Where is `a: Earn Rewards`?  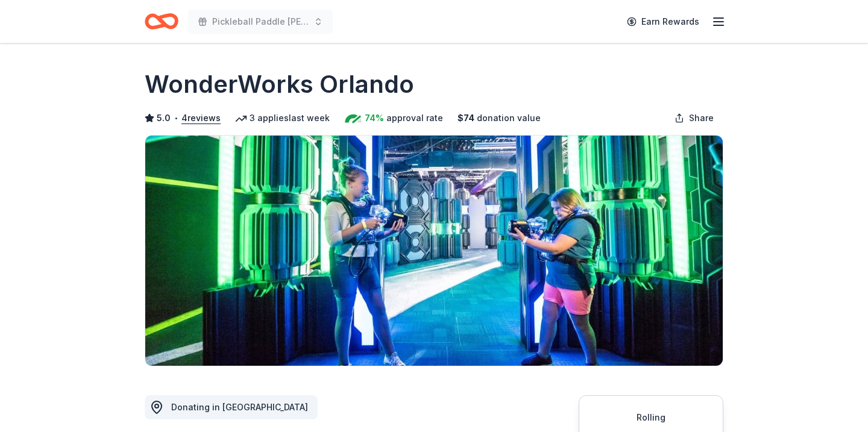 a: Earn Rewards is located at coordinates (663, 22).